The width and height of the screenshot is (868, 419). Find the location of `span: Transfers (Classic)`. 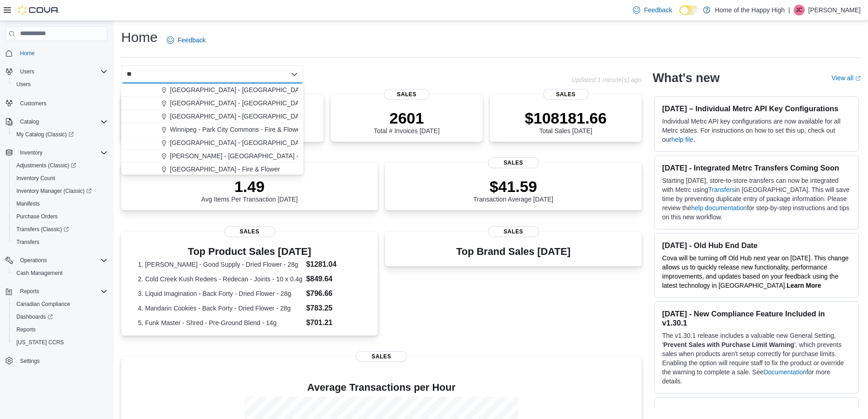

span: Transfers (Classic) is located at coordinates (42, 229).